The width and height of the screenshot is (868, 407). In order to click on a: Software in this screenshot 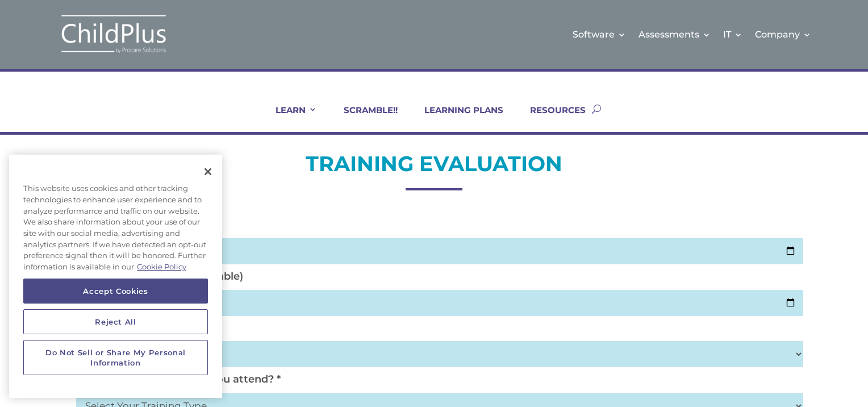, I will do `click(599, 34)`.